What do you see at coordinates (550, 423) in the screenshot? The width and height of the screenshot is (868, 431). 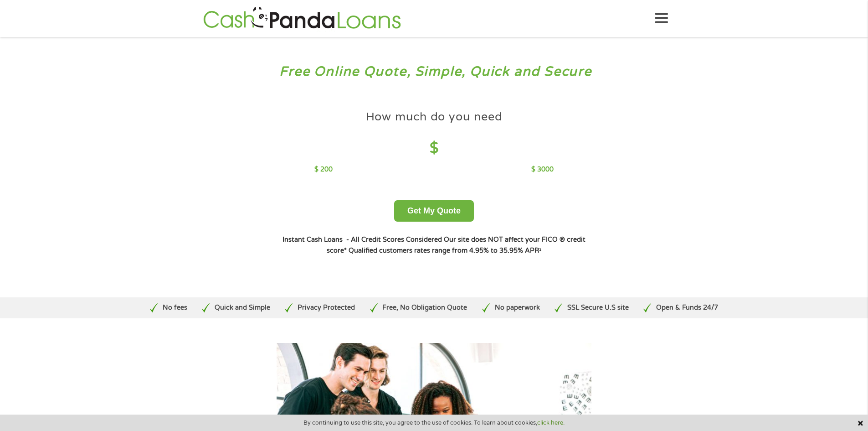 I see `a: click here.` at bounding box center [550, 423].